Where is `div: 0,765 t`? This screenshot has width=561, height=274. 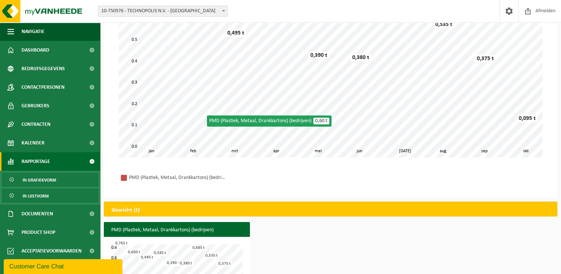 div: 0,765 t is located at coordinates (121, 243).